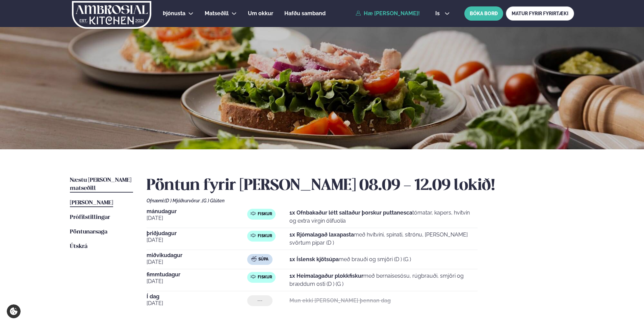 The width and height of the screenshot is (644, 325). What do you see at coordinates (260, 14) in the screenshot?
I see `a: Um okkur` at bounding box center [260, 14].